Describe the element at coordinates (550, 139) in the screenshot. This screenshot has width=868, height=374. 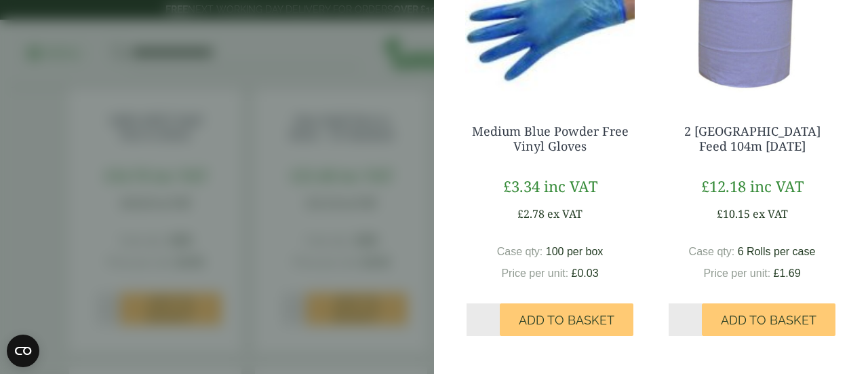
I see `a: Medium Blue Powder Free Vinyl Gloves` at that location.